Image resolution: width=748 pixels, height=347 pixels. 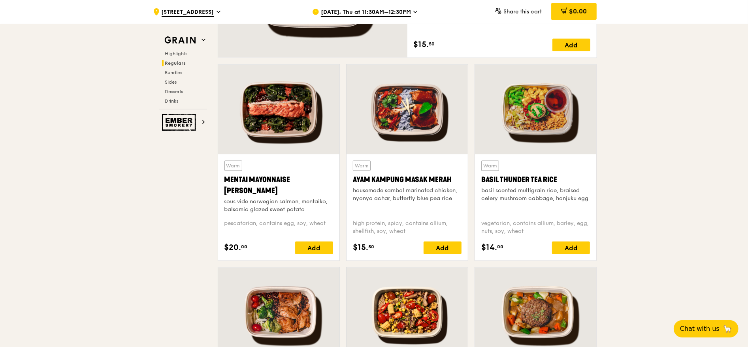 What do you see at coordinates (174, 73) in the screenshot?
I see `span: Bundles` at bounding box center [174, 73].